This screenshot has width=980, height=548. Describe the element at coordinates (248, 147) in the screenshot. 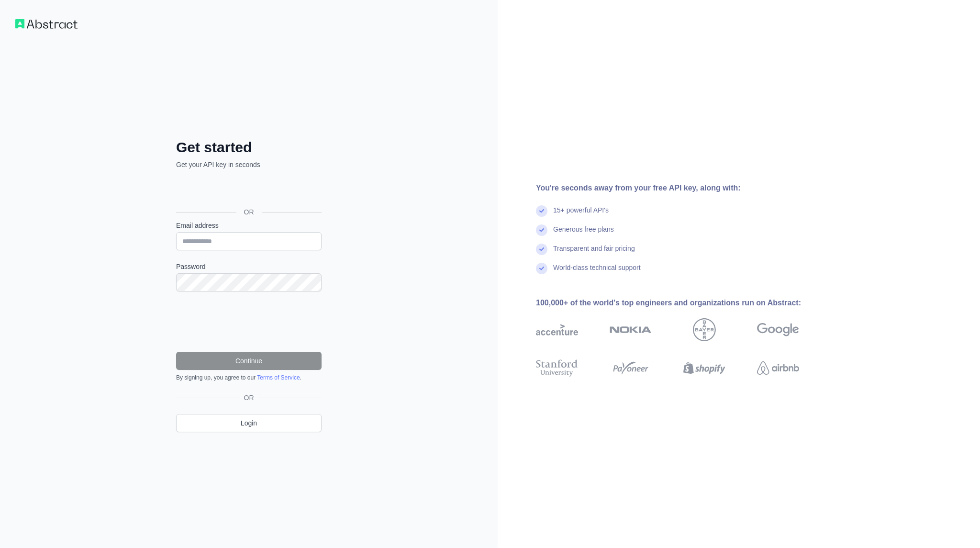

I see `h2: Get started` at that location.